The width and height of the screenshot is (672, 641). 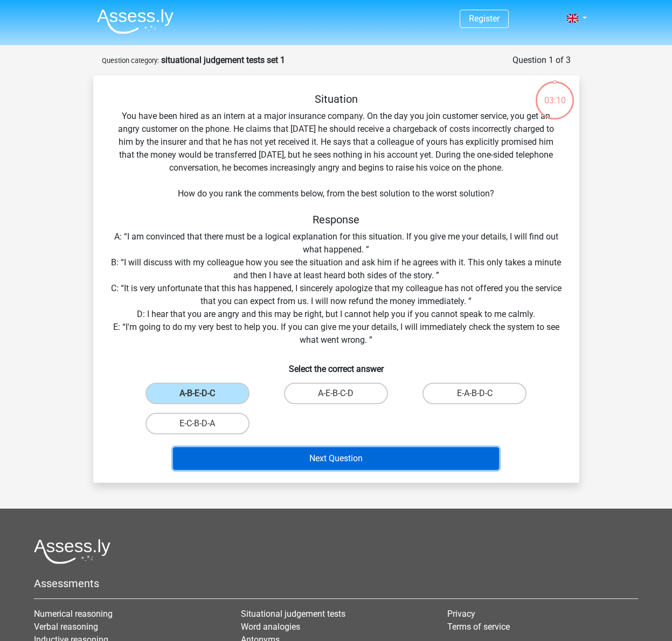 What do you see at coordinates (198, 424) in the screenshot?
I see `label: E-C-B-D-A` at bounding box center [198, 424].